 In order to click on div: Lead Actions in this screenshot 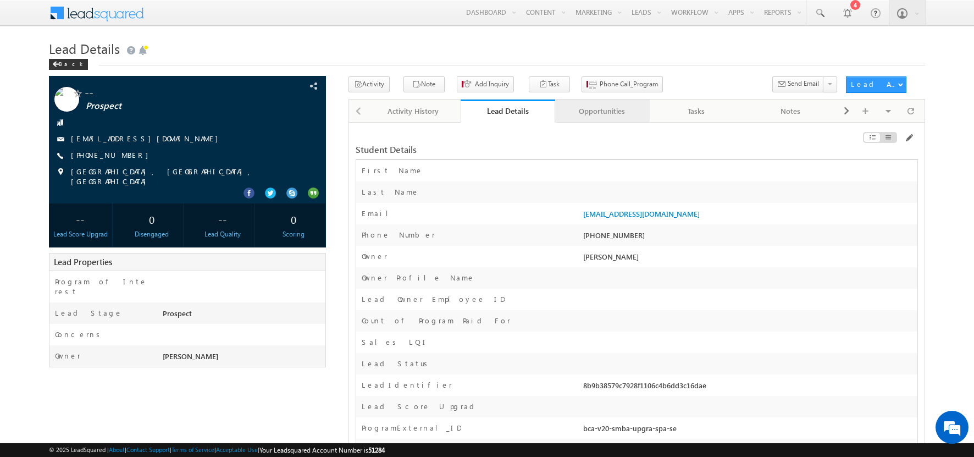, I will do `click(874, 84)`.